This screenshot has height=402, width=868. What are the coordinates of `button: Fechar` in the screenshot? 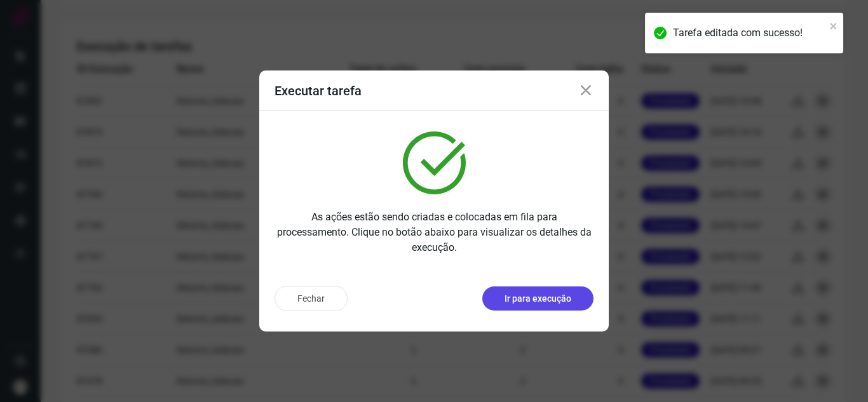 It's located at (311, 299).